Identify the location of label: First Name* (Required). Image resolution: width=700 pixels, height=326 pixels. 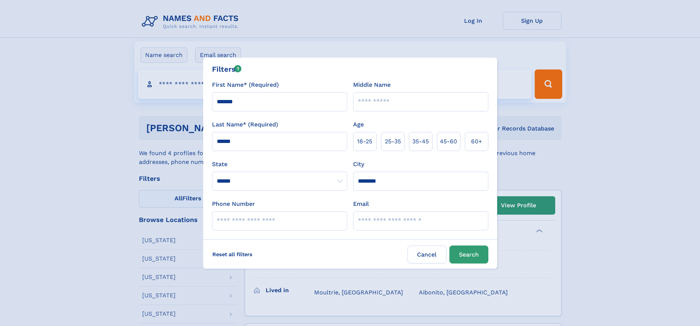
(245, 85).